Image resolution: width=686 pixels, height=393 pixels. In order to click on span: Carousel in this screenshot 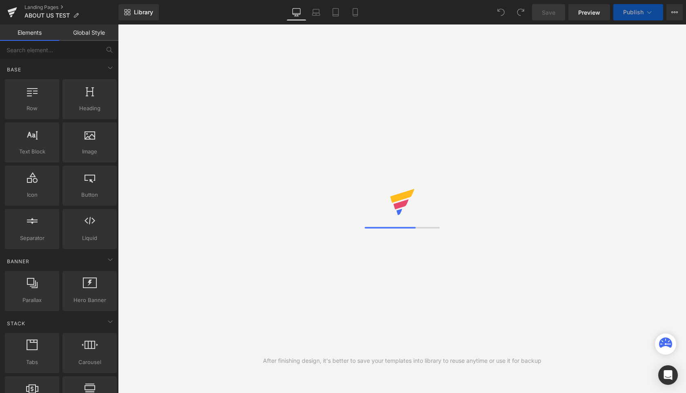, I will do `click(89, 362)`.